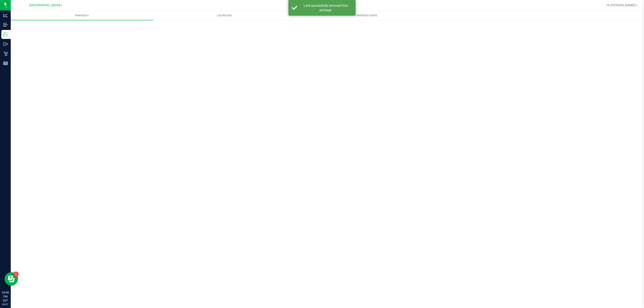 This screenshot has width=644, height=308. What do you see at coordinates (6, 54) in the screenshot?
I see `inline-svg: Retail` at bounding box center [6, 54].